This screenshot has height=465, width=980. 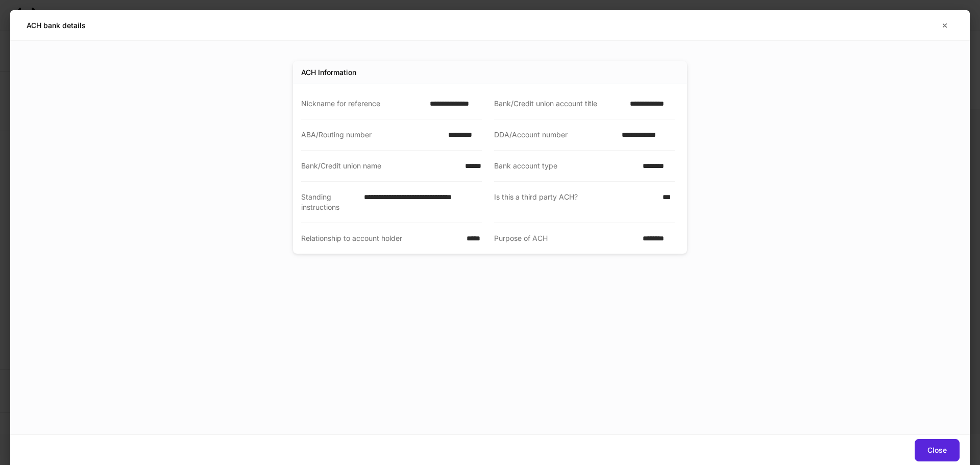 What do you see at coordinates (380, 238) in the screenshot?
I see `div: Relationship to account holder` at bounding box center [380, 238].